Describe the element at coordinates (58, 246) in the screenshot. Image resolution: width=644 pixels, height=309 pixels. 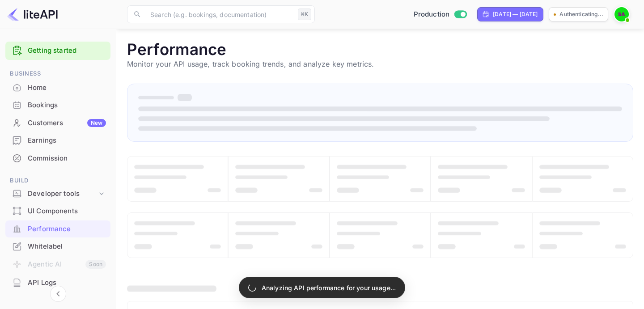
I see `a: Whitelabel` at that location.